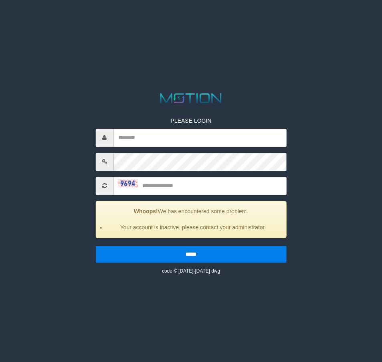 The height and width of the screenshot is (362, 382). What do you see at coordinates (193, 227) in the screenshot?
I see `li: Your account is inactive, please contact your administrator.` at bounding box center [193, 227].